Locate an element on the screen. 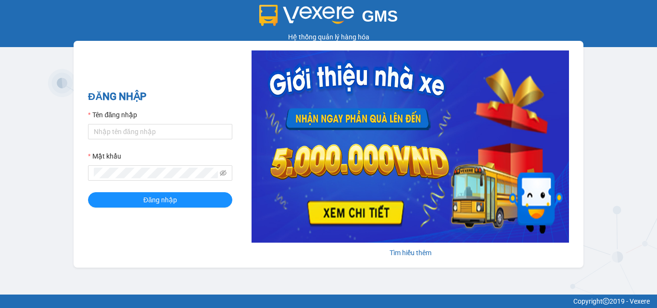 The height and width of the screenshot is (308, 657). img: banner-0 is located at coordinates (410, 147).